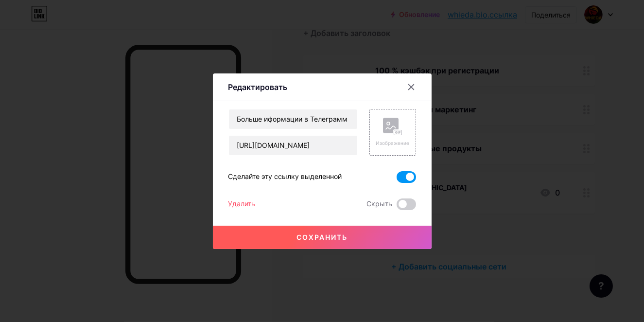 This screenshot has width=644, height=322. Describe the element at coordinates (258, 87) in the screenshot. I see `ya-tr-span: Редактировать` at that location.